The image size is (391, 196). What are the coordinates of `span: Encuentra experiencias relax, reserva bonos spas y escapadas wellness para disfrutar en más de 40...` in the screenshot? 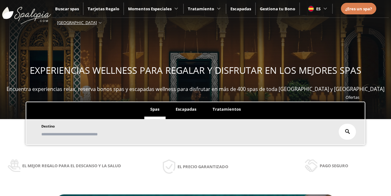 It's located at (195, 89).